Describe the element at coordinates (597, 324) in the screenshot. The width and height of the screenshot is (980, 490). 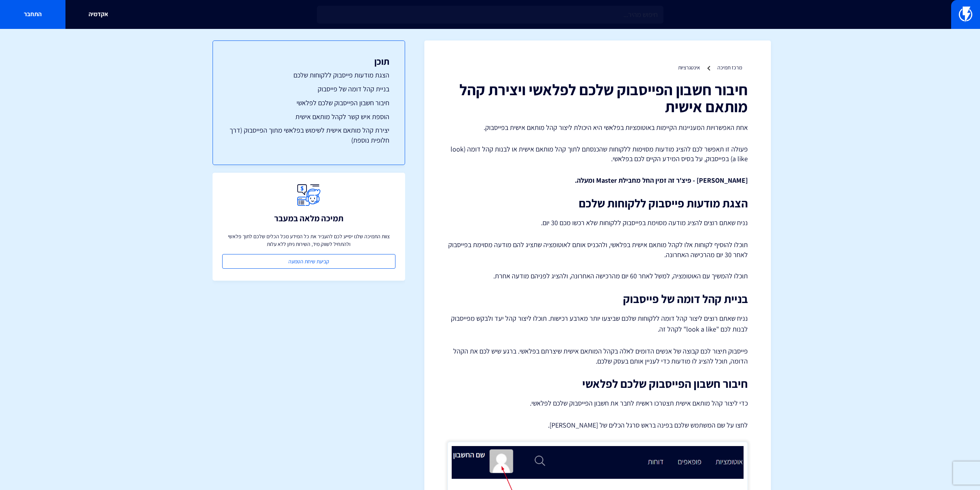
I see `p: נניח שאתם רוצים ליצור קהל דומה ללקוחות שלכם שביצעו יותר מארבע רכישות. תוכלו ליצור קהל יעד ולבקש מ...` at that location.